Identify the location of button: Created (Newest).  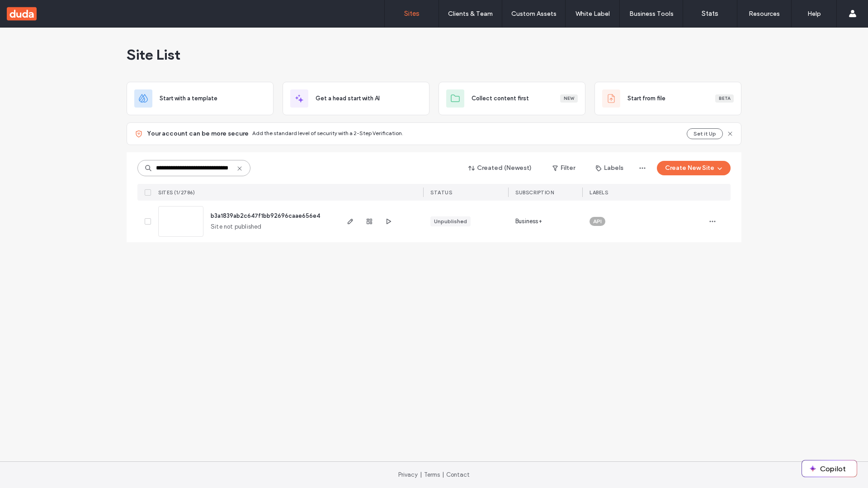
(500, 168).